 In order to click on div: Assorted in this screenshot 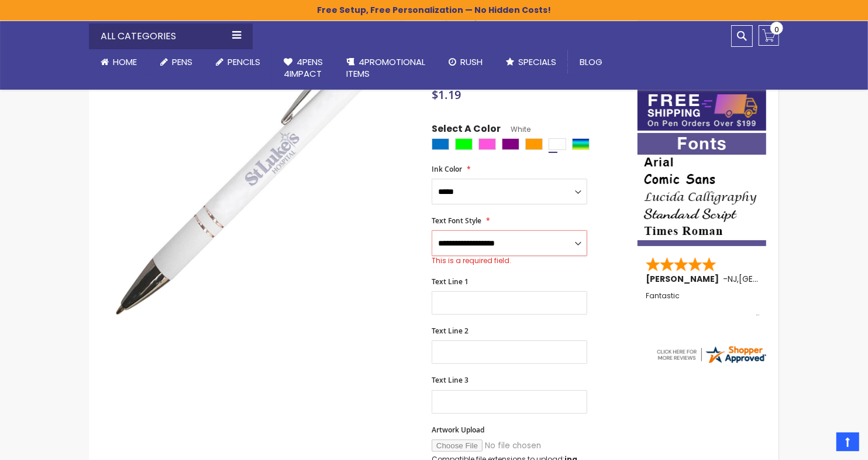, I will do `click(581, 144)`.